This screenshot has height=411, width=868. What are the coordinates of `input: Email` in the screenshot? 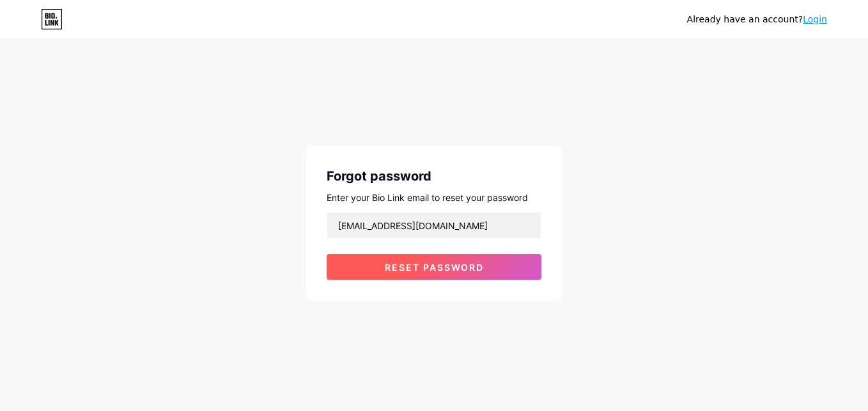 It's located at (434, 225).